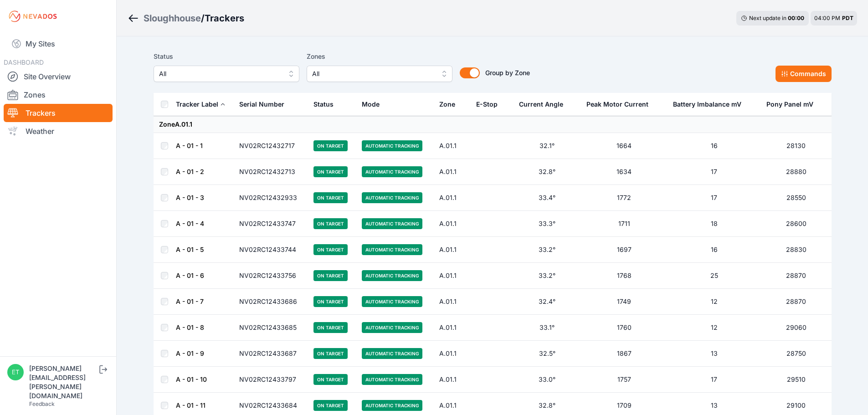 The width and height of the screenshot is (868, 415). What do you see at coordinates (201, 104) in the screenshot?
I see `button: Tracker Label` at bounding box center [201, 104].